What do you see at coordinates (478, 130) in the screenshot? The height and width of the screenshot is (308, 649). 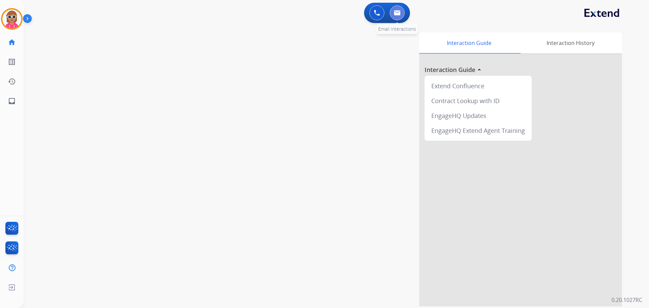 I see `div: EngageHQ Extend Agent Training` at bounding box center [478, 130].